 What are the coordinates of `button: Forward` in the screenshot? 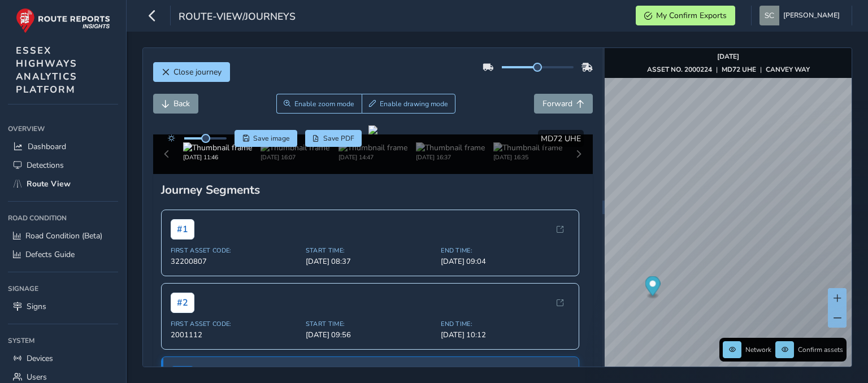 It's located at (563, 103).